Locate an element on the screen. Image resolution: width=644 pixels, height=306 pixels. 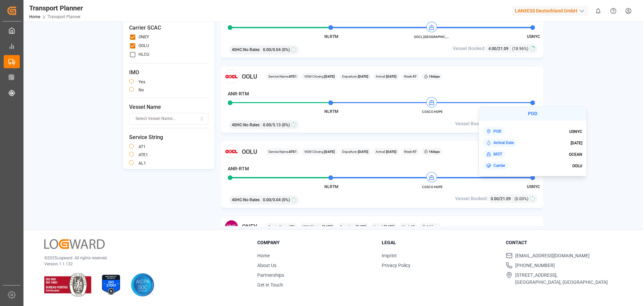
button: Help Center is located at coordinates (613, 11).